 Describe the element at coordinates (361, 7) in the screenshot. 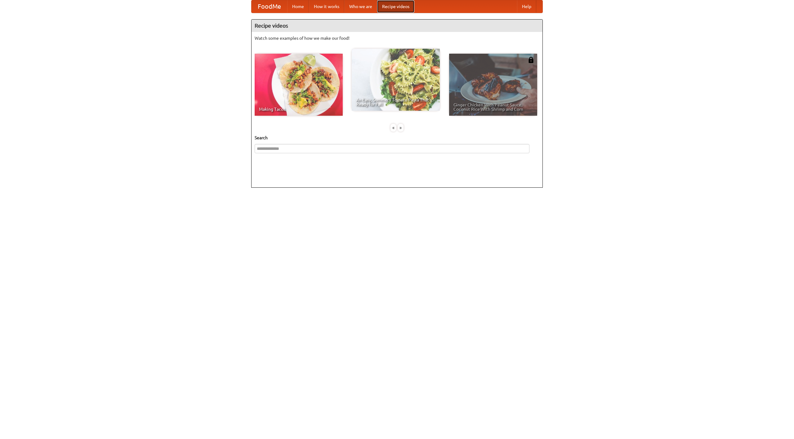

I see `a: Who we are` at that location.